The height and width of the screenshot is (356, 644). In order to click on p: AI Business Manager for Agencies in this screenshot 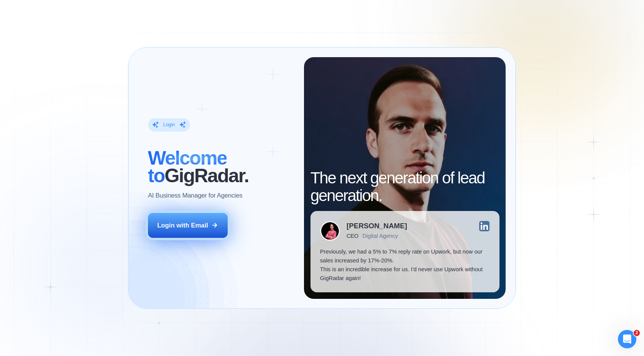, I will do `click(195, 195)`.